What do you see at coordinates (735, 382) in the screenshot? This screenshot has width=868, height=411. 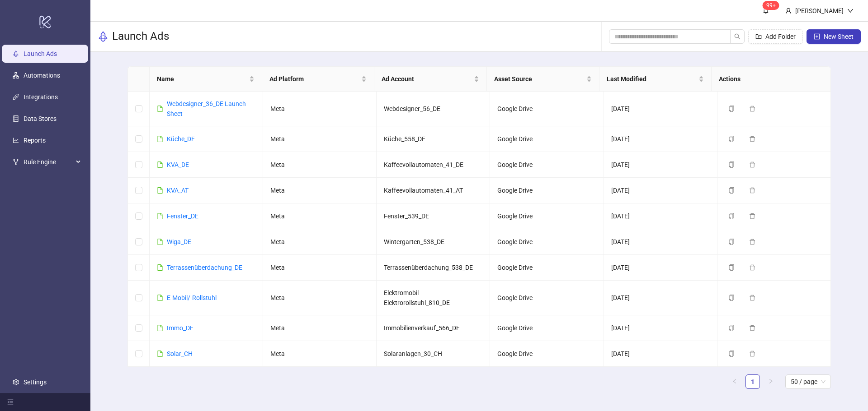 I see `li: Previous Page` at bounding box center [735, 382].